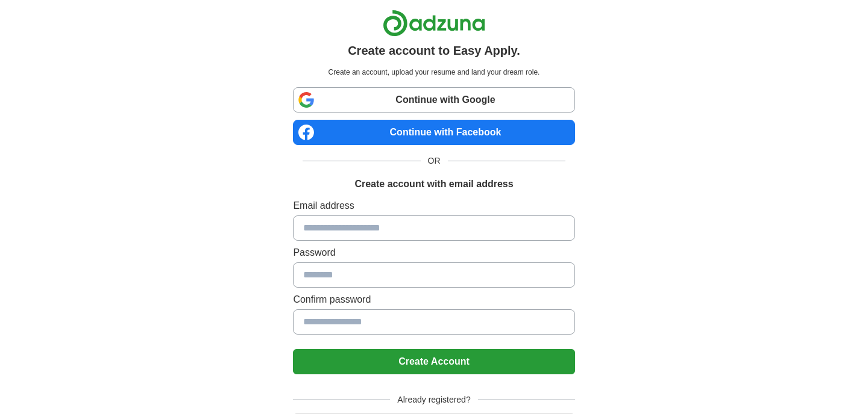  Describe the element at coordinates (433, 73) in the screenshot. I see `p: Create an account, upload your resume and land your dream role.` at that location.